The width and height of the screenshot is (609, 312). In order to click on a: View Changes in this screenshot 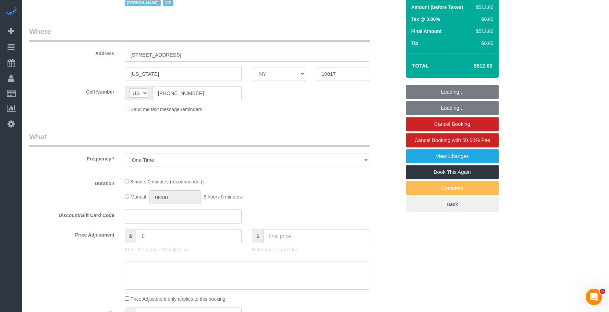, I will do `click(453, 156)`.